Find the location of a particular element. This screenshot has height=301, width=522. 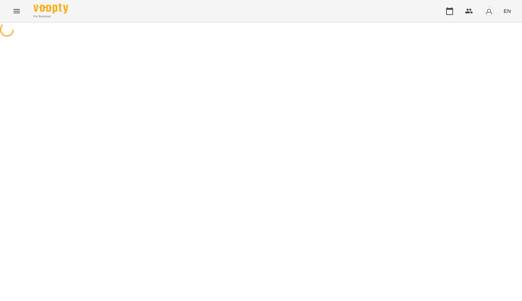

span: EN is located at coordinates (507, 11).